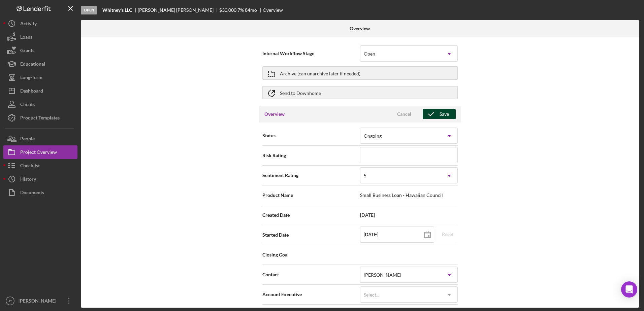  Describe the element at coordinates (117, 10) in the screenshot. I see `b: Whitney's LLC` at that location.